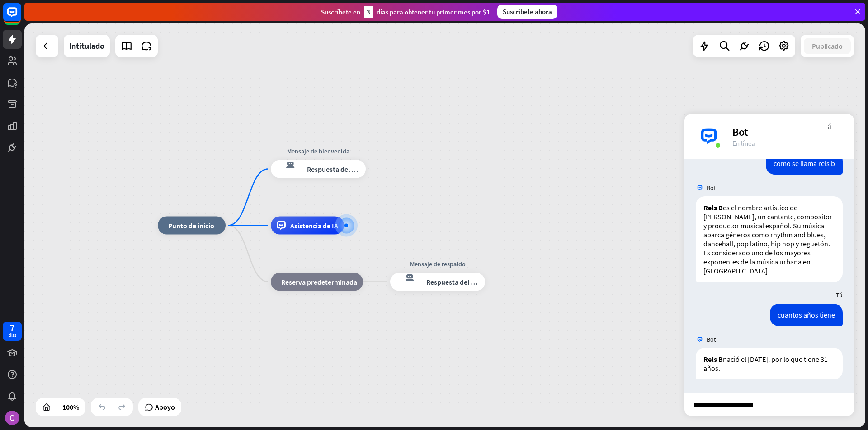 The image size is (868, 430). Describe the element at coordinates (827, 46) in the screenshot. I see `font: Publicado` at that location.